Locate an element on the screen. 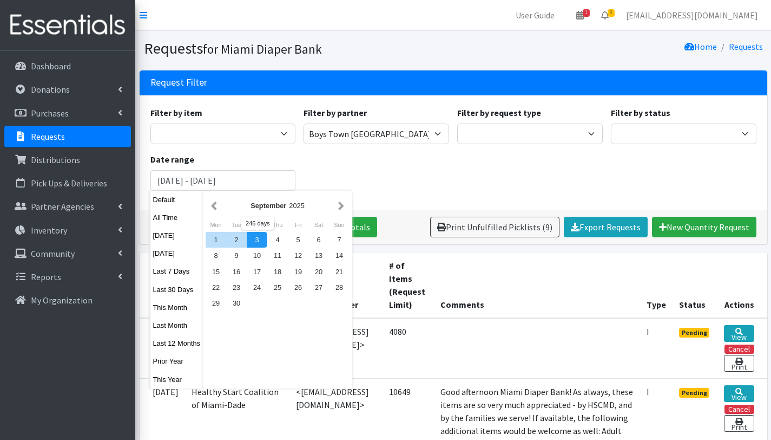  div: 20 is located at coordinates (319, 271).